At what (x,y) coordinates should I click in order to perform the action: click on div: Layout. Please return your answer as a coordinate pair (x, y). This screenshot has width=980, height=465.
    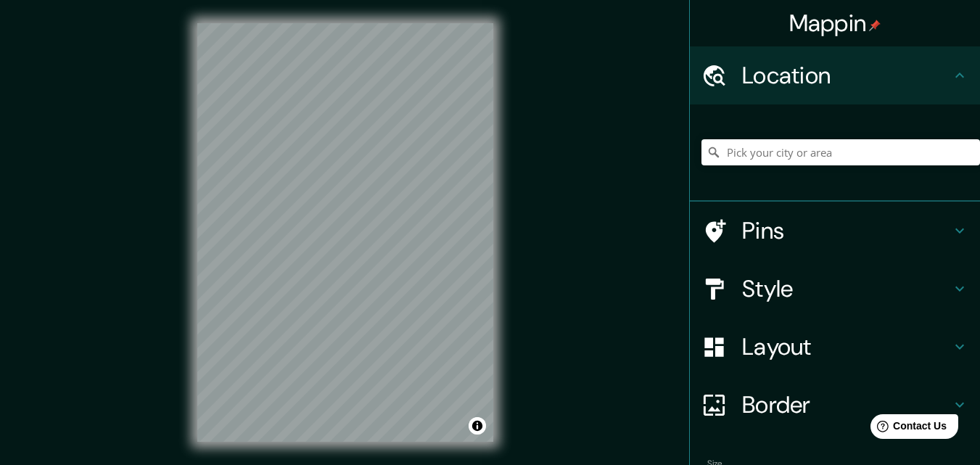
    Looking at the image, I should click on (835, 346).